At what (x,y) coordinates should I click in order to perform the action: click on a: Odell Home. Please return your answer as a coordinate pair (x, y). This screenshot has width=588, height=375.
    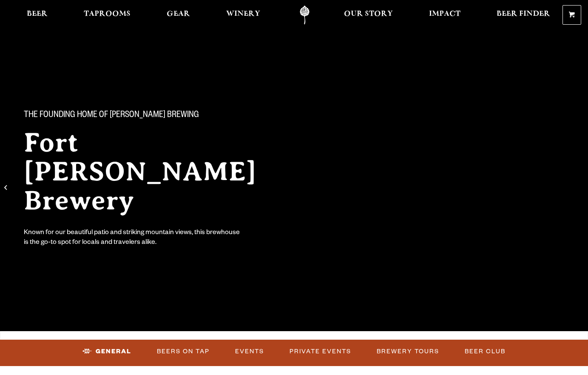
    Looking at the image, I should click on (304, 15).